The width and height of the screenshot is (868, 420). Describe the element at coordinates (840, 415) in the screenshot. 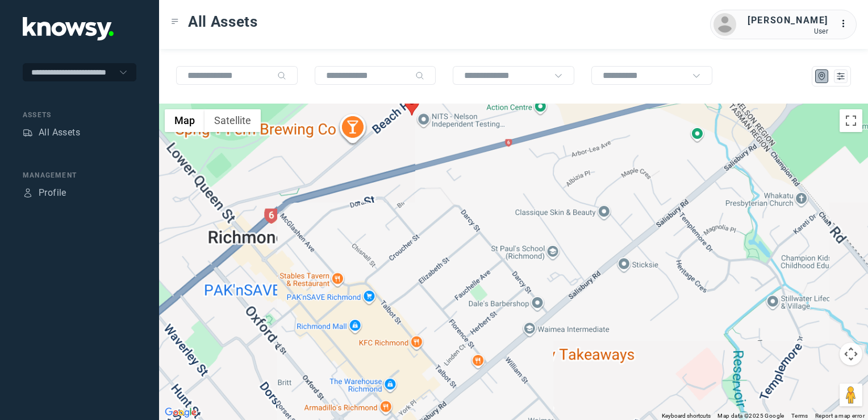

I see `a: Report a map error` at that location.